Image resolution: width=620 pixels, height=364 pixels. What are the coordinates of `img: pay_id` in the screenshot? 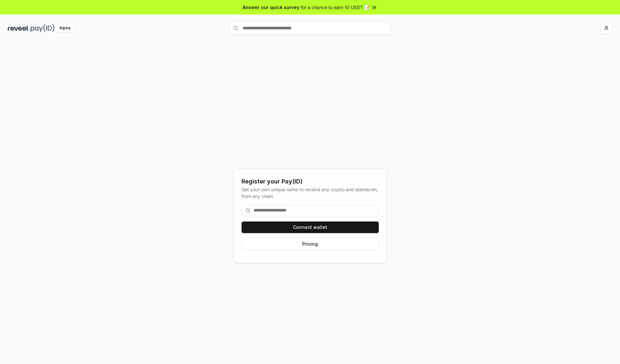 It's located at (42, 28).